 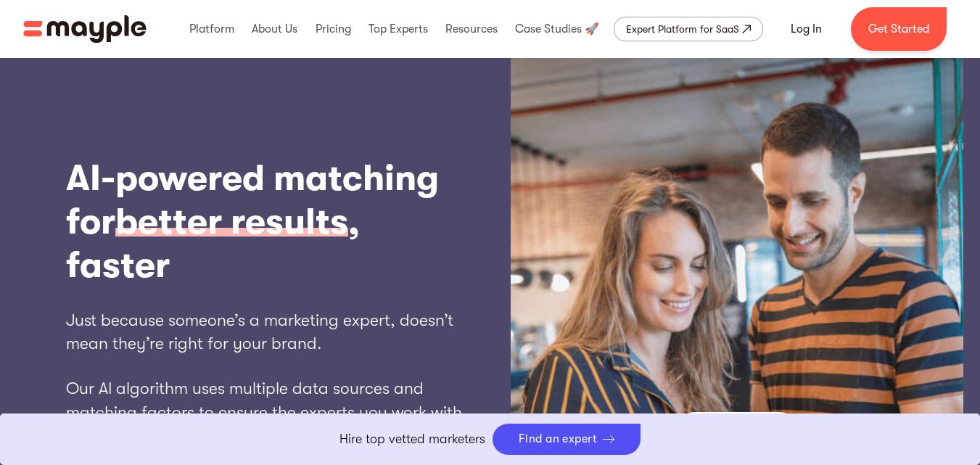 What do you see at coordinates (267, 332) in the screenshot?
I see `h2: Just because someone’s a marketing expert, doesn’t mean they’re right for your brand.` at bounding box center [267, 332].